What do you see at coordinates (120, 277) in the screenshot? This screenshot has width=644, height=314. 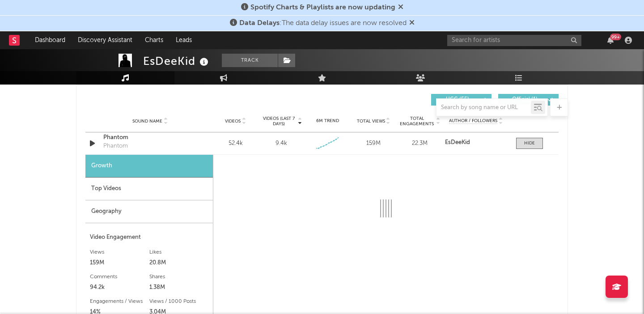 I see `div: Comments` at bounding box center [120, 277].